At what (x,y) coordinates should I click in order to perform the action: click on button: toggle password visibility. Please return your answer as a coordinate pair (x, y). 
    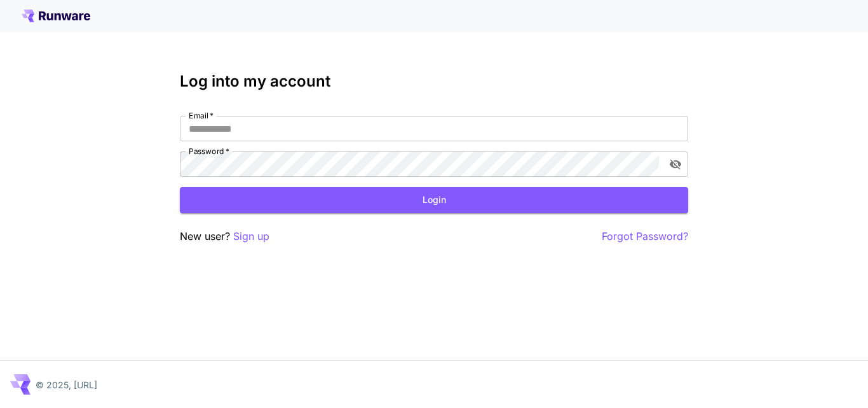
    Looking at the image, I should click on (676, 164).